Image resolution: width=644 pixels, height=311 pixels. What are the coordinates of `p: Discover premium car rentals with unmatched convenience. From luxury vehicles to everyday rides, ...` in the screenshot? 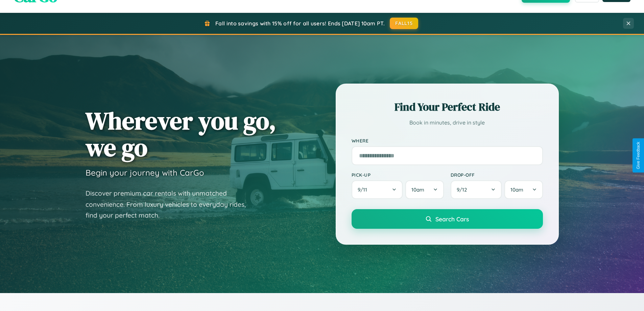 It's located at (170, 204).